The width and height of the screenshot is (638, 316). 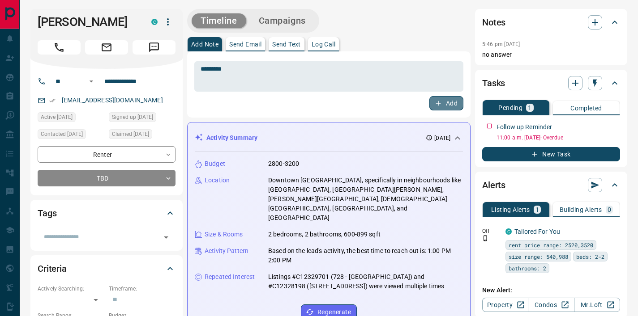 I want to click on p: 0, so click(x=609, y=210).